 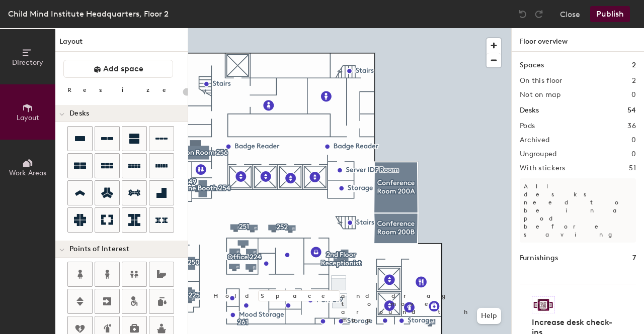 What do you see at coordinates (527, 126) in the screenshot?
I see `h2: Pods` at bounding box center [527, 126].